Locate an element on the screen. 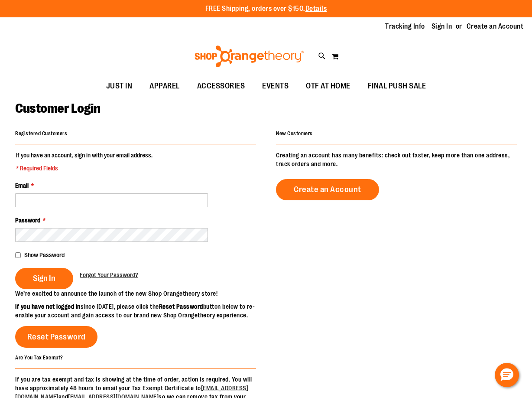  span: APPAREL is located at coordinates (165, 86).